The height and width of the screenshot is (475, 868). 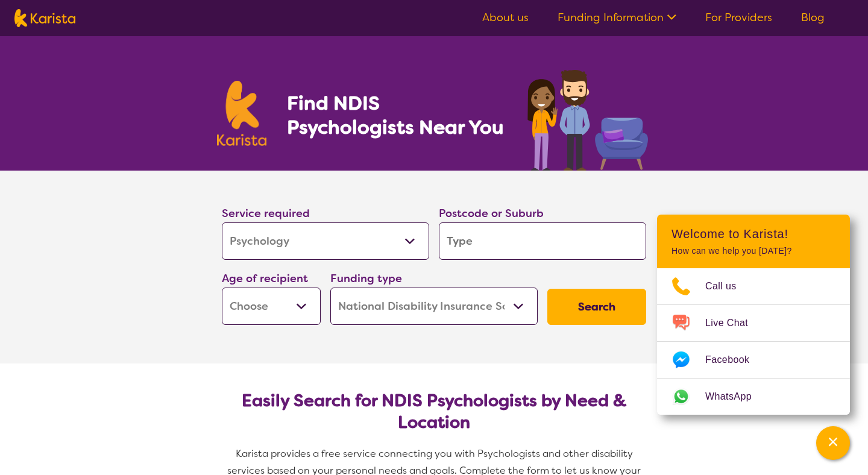 I want to click on div: Channel Menu, so click(x=754, y=315).